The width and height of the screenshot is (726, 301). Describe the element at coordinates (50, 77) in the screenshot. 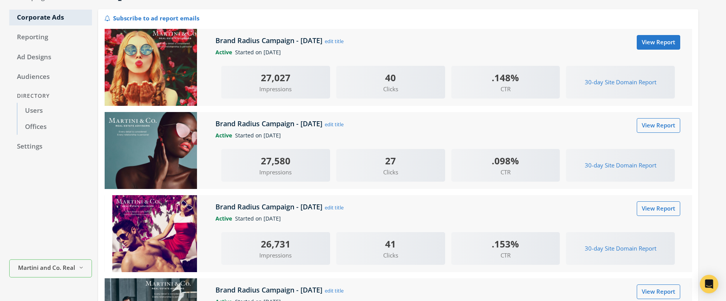

I see `a: Audiences` at that location.